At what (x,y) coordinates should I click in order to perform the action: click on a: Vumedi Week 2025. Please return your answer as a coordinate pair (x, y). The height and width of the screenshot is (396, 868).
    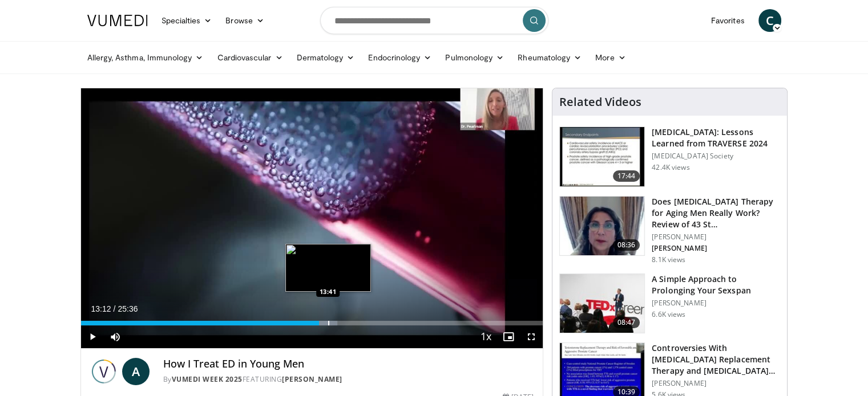
    Looking at the image, I should click on (207, 379).